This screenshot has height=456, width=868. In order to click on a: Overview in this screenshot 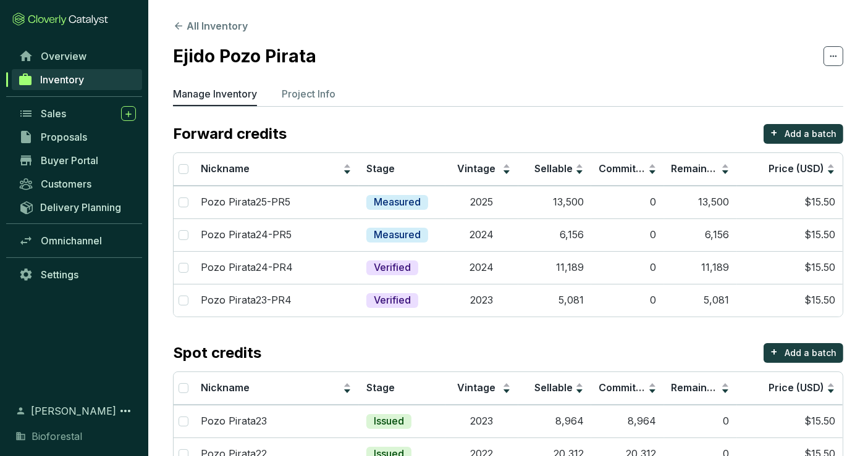, I will do `click(78, 56)`.